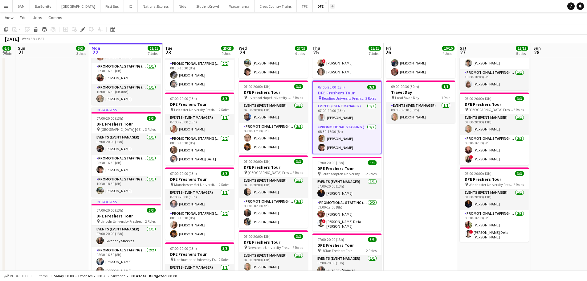 Image resolution: width=587 pixels, height=281 pixels. I want to click on span: 10/10, so click(448, 48).